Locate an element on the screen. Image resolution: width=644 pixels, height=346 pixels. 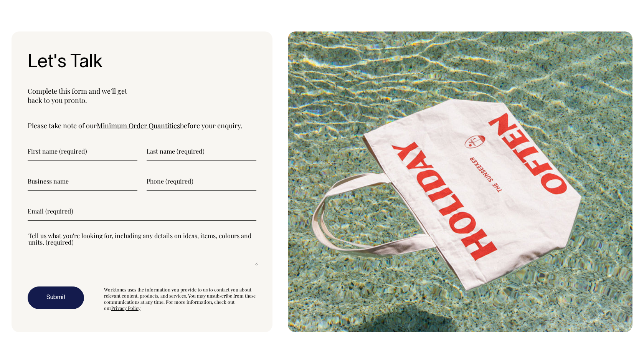
input: First name (required) is located at coordinates (83, 152).